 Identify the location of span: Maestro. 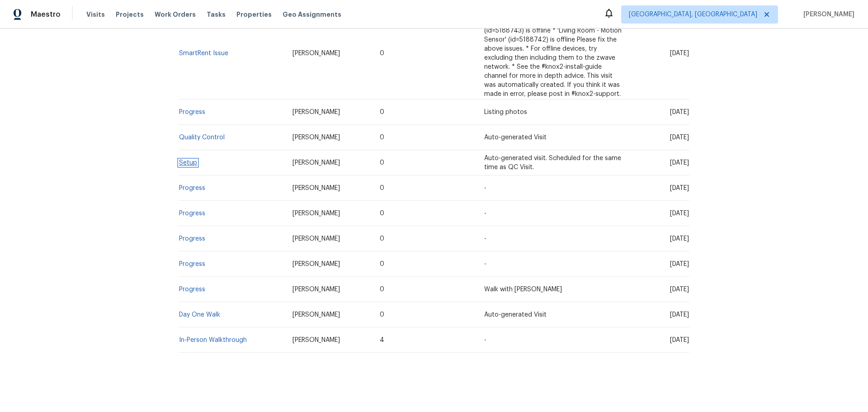
(46, 15).